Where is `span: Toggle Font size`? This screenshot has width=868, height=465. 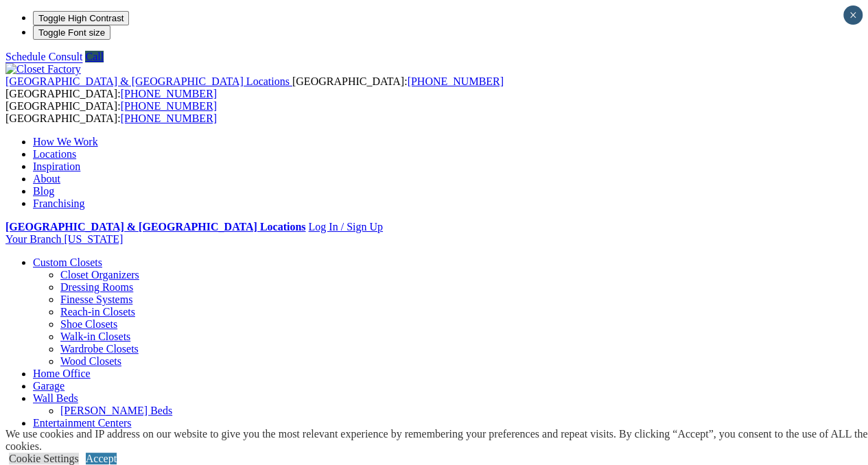 span: Toggle Font size is located at coordinates (71, 33).